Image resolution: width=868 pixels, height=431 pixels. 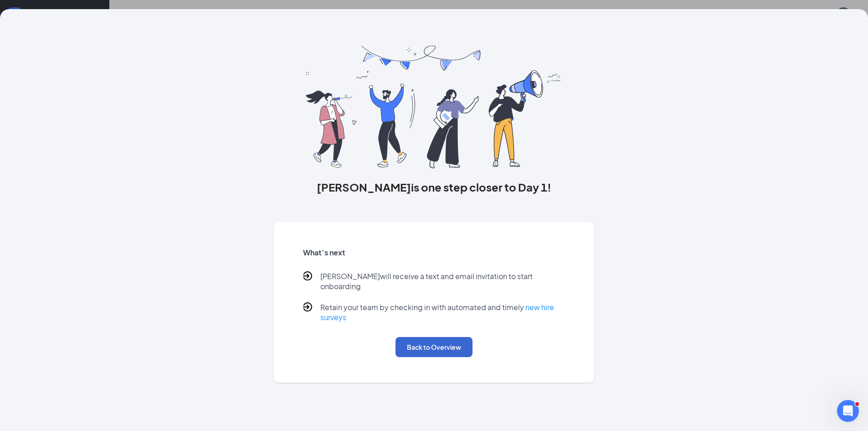 I want to click on img: you are all set, so click(x=434, y=107).